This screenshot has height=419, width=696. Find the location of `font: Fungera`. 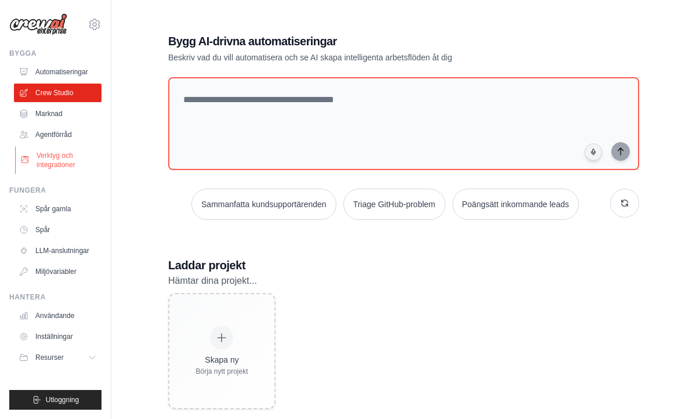

font: Fungera is located at coordinates (28, 190).